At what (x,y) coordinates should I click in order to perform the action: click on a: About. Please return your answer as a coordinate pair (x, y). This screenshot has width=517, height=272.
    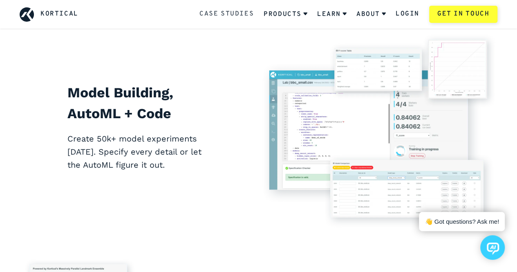
    Looking at the image, I should click on (371, 14).